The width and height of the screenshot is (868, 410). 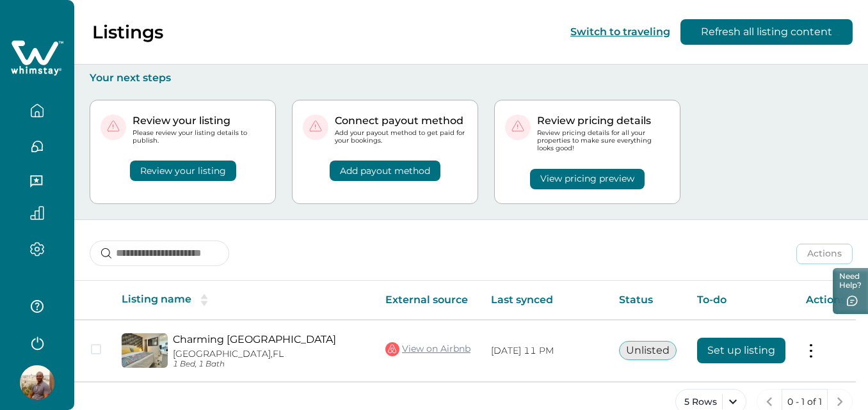 I want to click on button: Unlisted, so click(x=648, y=351).